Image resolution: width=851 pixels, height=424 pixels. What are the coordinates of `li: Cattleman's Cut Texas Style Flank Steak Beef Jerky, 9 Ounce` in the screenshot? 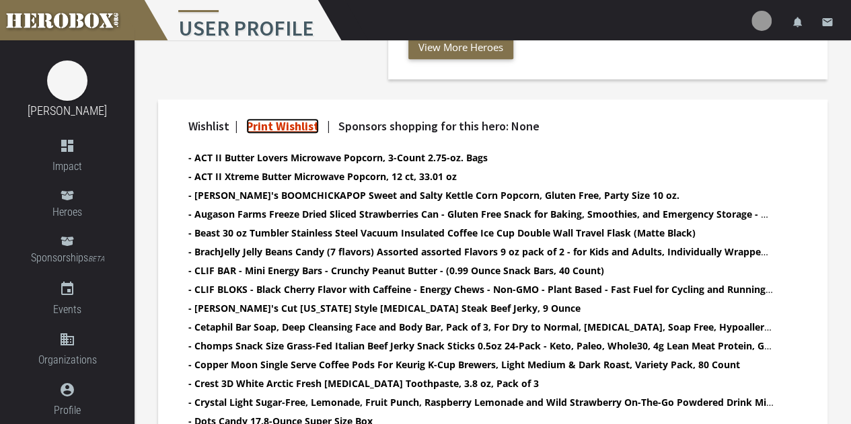 It's located at (481, 308).